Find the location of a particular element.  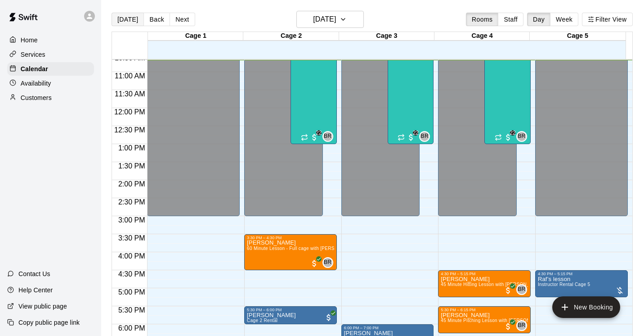

span: Cage 2 Rental is located at coordinates (262, 320).